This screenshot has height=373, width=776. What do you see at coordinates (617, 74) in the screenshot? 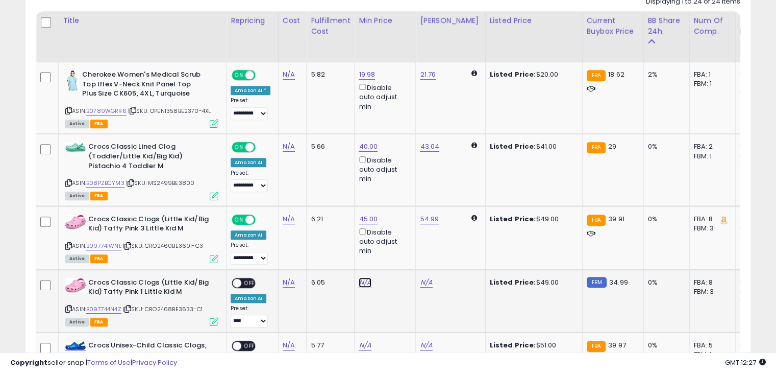
I see `span: 18.62` at bounding box center [617, 74].